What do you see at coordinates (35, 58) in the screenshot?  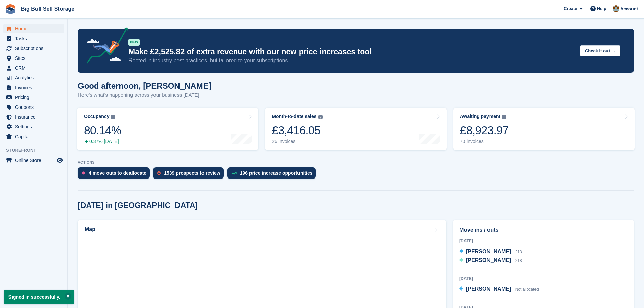 I see `span: Sites` at bounding box center [35, 58].